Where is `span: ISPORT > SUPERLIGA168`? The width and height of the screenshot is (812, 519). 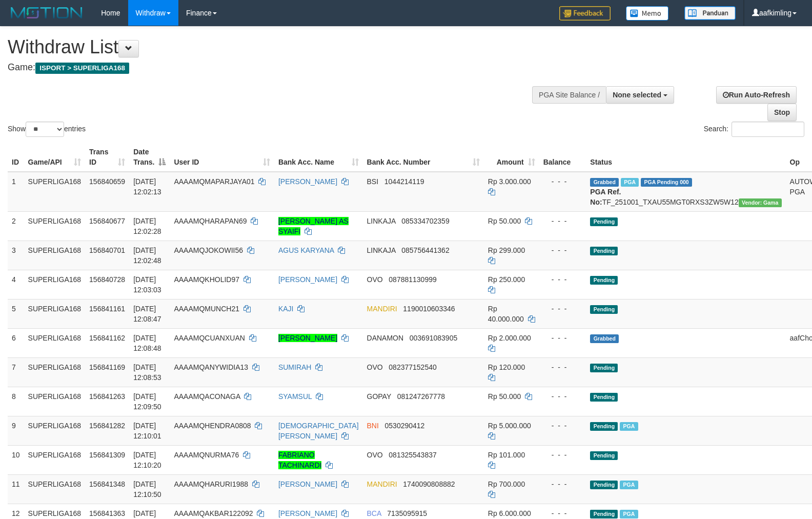 span: ISPORT > SUPERLIGA168 is located at coordinates (82, 68).